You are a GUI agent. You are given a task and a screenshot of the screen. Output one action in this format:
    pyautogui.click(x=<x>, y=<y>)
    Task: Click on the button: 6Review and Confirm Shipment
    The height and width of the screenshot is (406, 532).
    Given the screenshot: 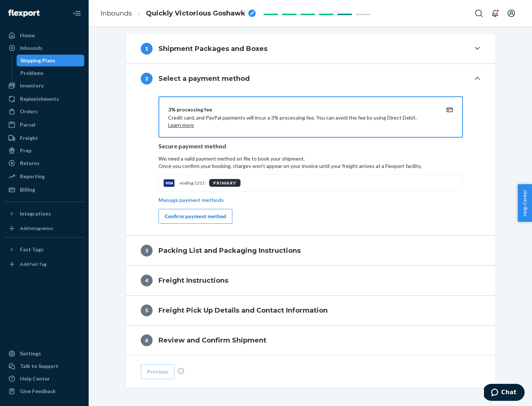 What is the action you would take?
    pyautogui.click(x=311, y=340)
    